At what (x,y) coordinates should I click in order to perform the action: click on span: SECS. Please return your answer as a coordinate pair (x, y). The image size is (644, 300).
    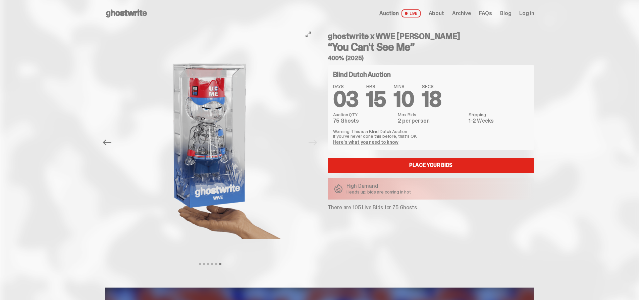
    Looking at the image, I should click on (432, 86).